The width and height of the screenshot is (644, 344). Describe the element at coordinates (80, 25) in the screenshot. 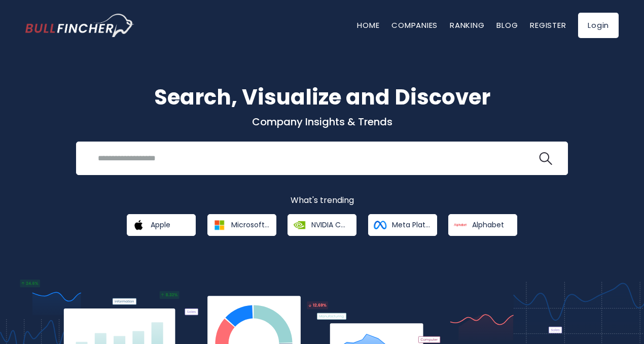

I see `a: Go to homepage` at that location.